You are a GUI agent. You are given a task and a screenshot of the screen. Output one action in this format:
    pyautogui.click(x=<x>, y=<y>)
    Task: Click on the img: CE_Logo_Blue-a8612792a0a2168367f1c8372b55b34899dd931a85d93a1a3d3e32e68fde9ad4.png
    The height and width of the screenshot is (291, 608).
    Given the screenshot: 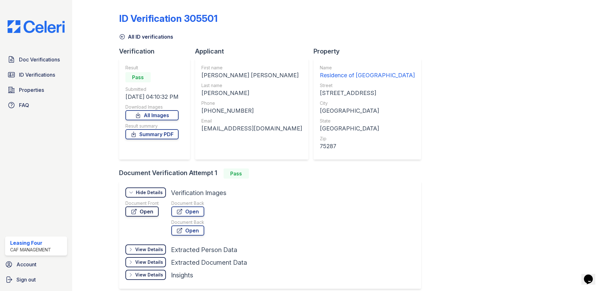 What is the action you would take?
    pyautogui.click(x=36, y=27)
    